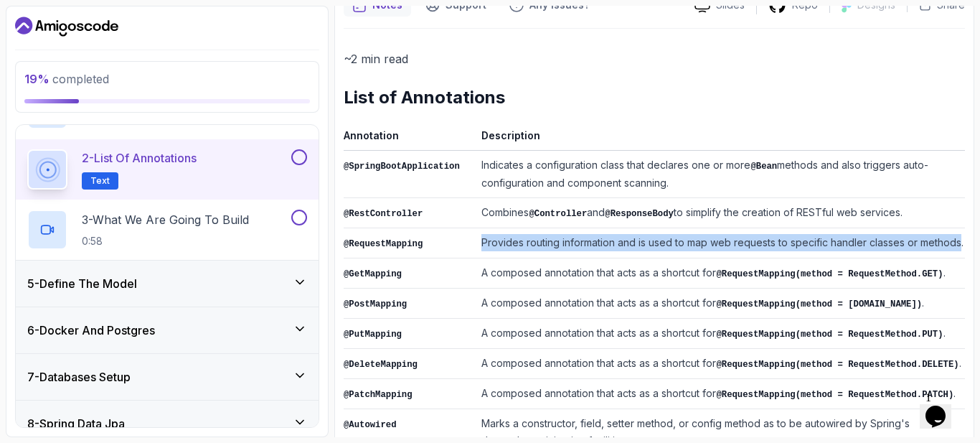 Image resolution: width=980 pixels, height=443 pixels. I want to click on code: @RequestMapping(method = RequestMethod.PATCH), so click(834, 395).